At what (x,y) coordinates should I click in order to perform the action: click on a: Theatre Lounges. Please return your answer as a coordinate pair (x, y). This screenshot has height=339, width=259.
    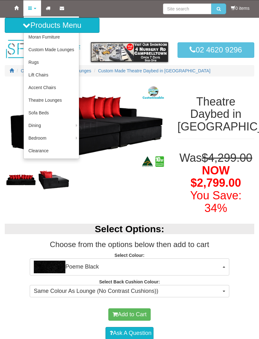
    Looking at the image, I should click on (51, 100).